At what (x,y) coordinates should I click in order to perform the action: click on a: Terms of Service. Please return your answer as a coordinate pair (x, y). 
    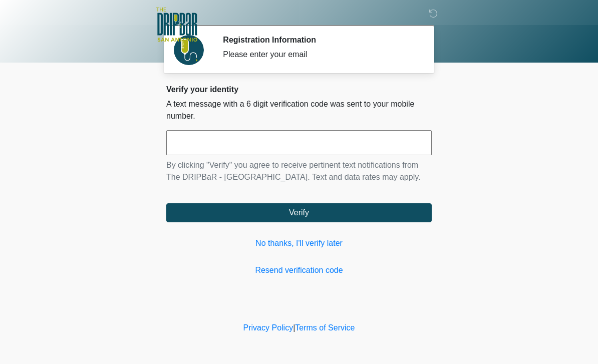
    Looking at the image, I should click on (325, 327).